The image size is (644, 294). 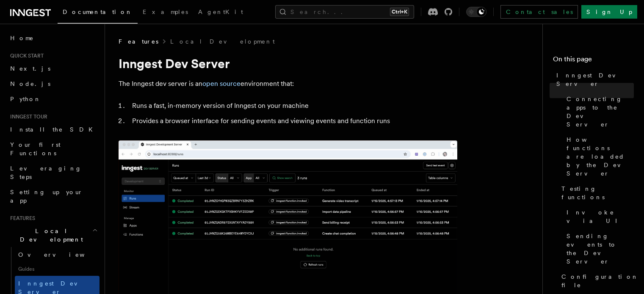 I want to click on a: Configuration file, so click(x=595, y=281).